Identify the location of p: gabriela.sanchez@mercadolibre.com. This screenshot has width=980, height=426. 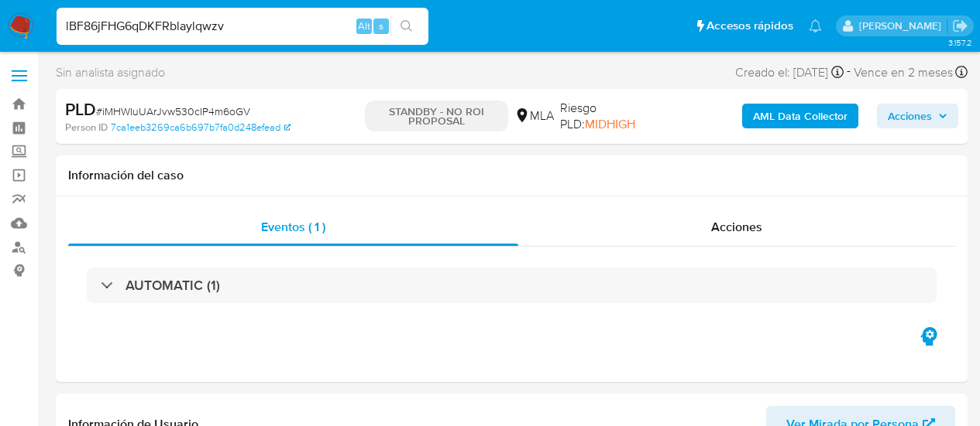
(902, 26).